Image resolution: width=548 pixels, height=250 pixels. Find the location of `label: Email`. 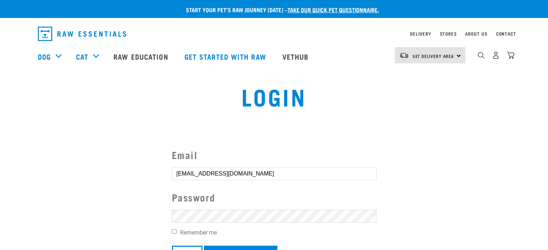

label: Email is located at coordinates (274, 155).